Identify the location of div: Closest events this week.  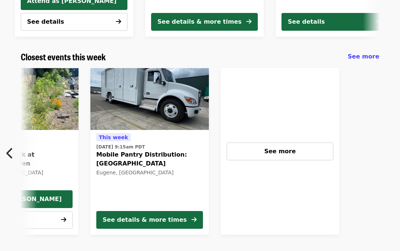
(200, 57).